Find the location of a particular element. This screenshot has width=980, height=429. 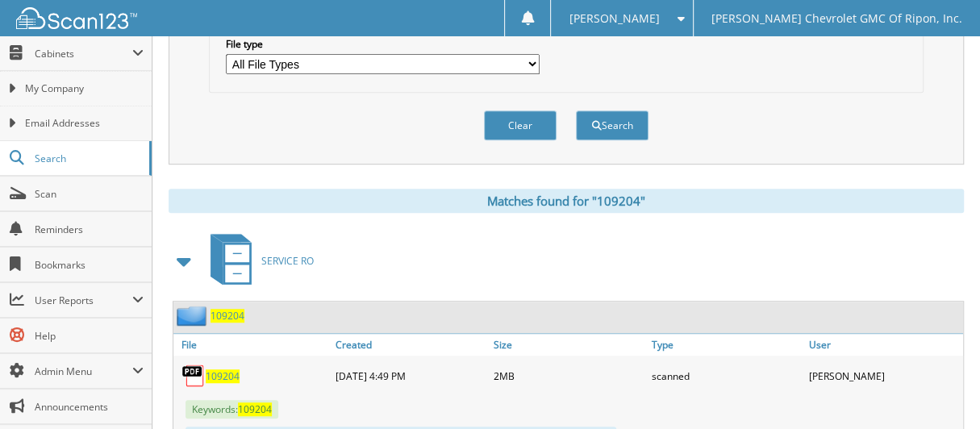

div: Matches found for "109204" is located at coordinates (566, 201).